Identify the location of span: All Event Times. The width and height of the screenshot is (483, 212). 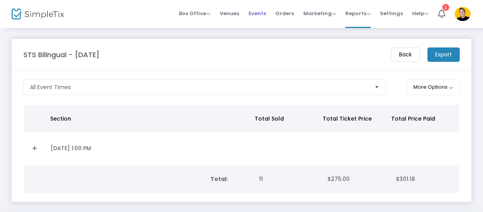
(50, 87).